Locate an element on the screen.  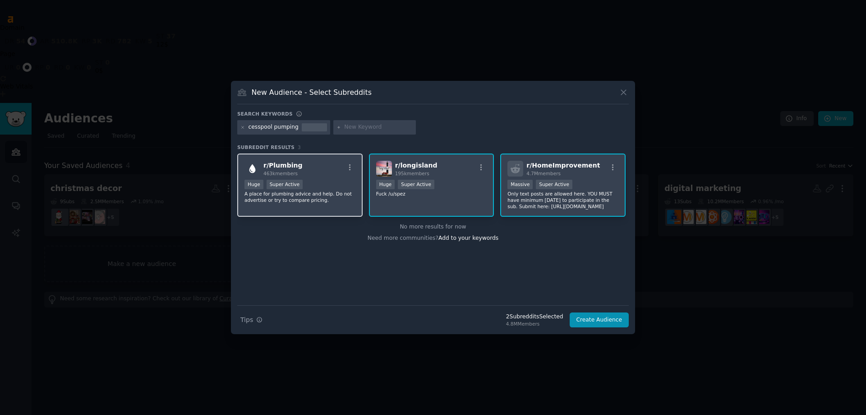
div: Massive is located at coordinates (520, 184).